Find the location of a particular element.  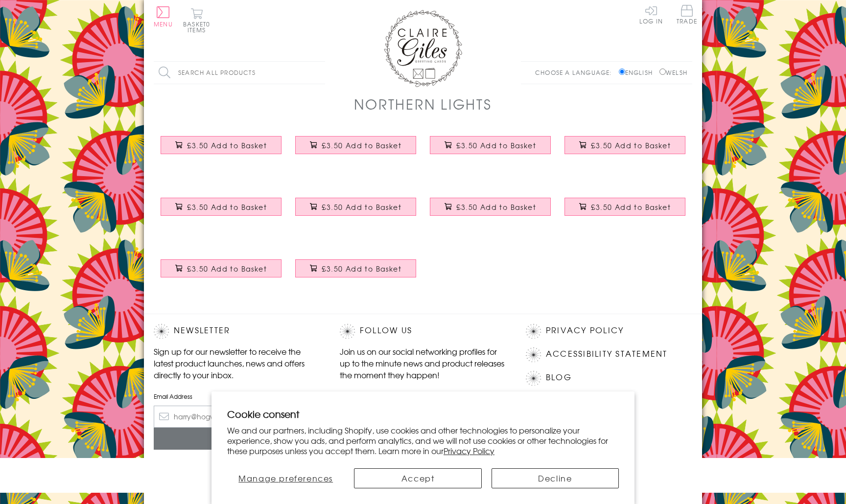

p: Sign up for our newsletter to receive the latest product launches, news and offers directly to yo... is located at coordinates (237, 363).